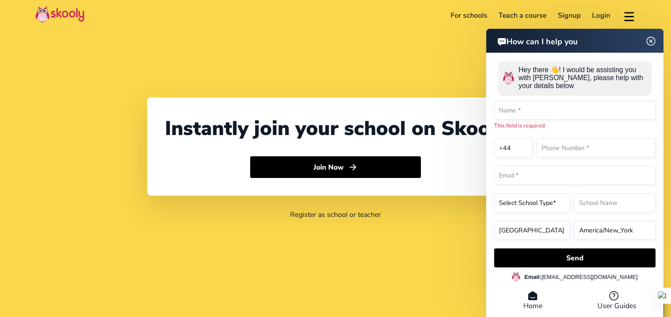 Image resolution: width=671 pixels, height=317 pixels. Describe the element at coordinates (335, 168) in the screenshot. I see `button: Join Nowarrow forward outline` at that location.